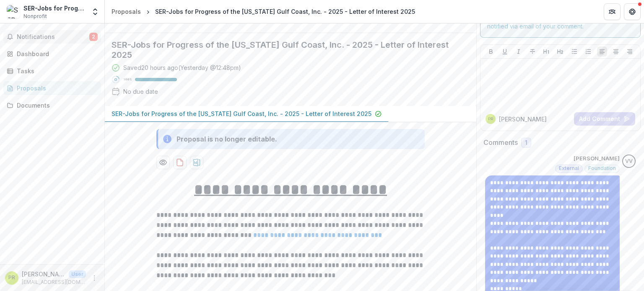 This screenshot has height=291, width=644. What do you see at coordinates (182, 68) in the screenshot?
I see `div: Saved 20 hours ago ( Yesterday @ 12:48pm )` at bounding box center [182, 68].